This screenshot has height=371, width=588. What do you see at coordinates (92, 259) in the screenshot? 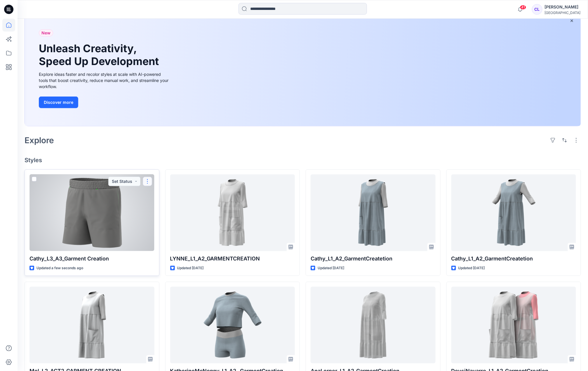
I see `p: Cathy_L3_A3_Garment Creation` at bounding box center [92, 259].